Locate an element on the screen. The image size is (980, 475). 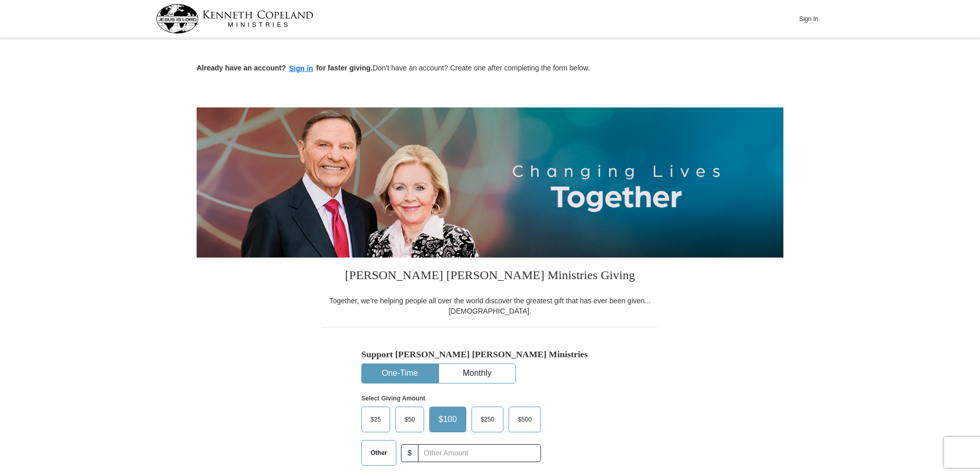
img: kcm-header-logo.svg is located at coordinates (235, 19).